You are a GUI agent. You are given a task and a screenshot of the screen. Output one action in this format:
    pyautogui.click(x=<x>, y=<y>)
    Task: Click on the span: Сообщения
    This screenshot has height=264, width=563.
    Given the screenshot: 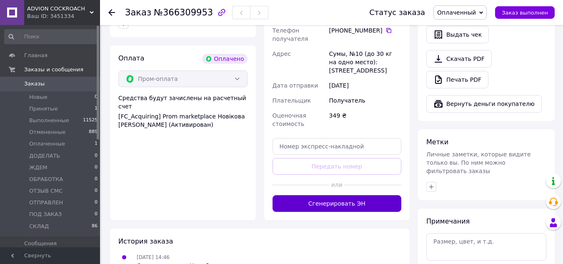 What is the action you would take?
    pyautogui.click(x=40, y=243)
    